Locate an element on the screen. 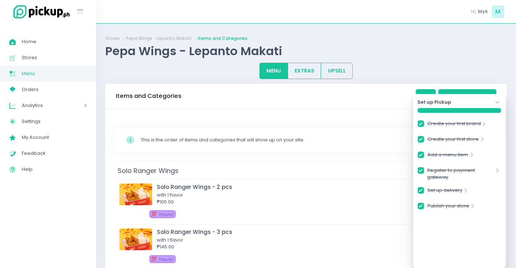 This screenshot has height=268, width=516. a: Create your first brand is located at coordinates (454, 125).